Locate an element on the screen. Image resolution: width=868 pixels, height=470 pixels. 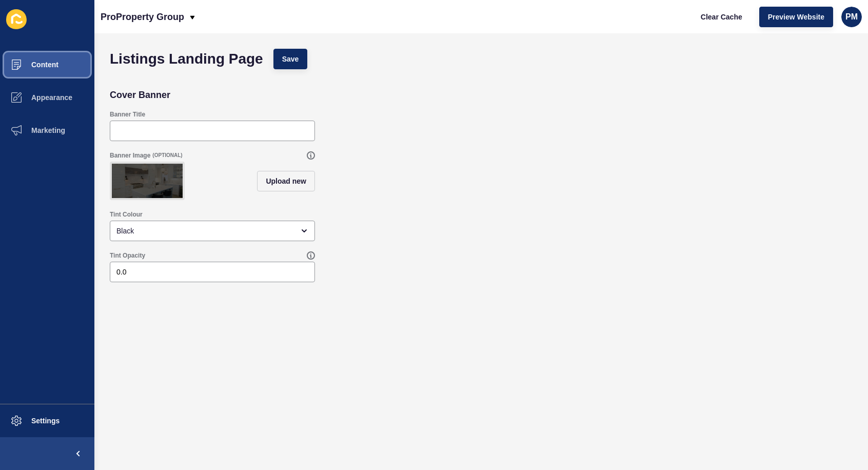
span: Upload new is located at coordinates (286, 181).